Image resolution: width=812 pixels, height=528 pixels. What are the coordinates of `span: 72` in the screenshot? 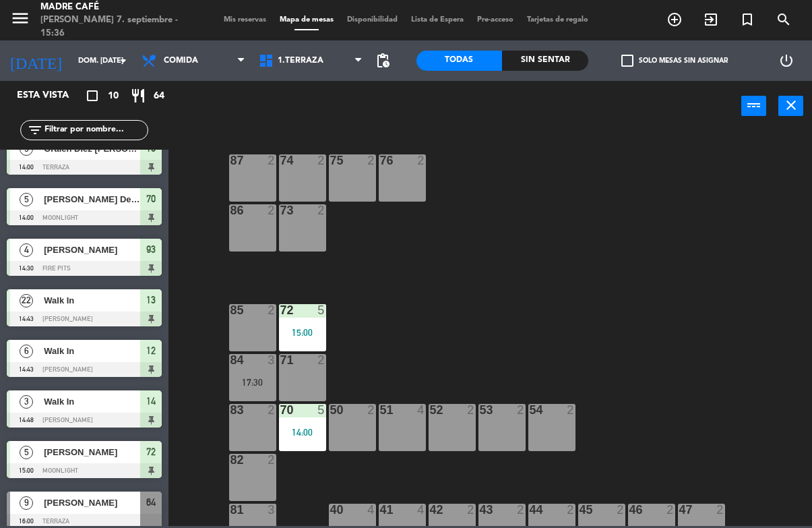 It's located at (151, 452).